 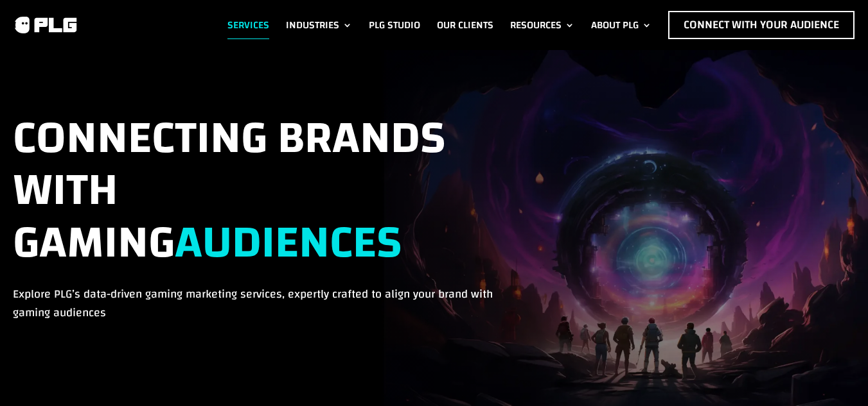 I want to click on div: Explore PLG’s data-driven gaming marketing services, expertly crafted to align your brand with ga..., so click(x=257, y=217).